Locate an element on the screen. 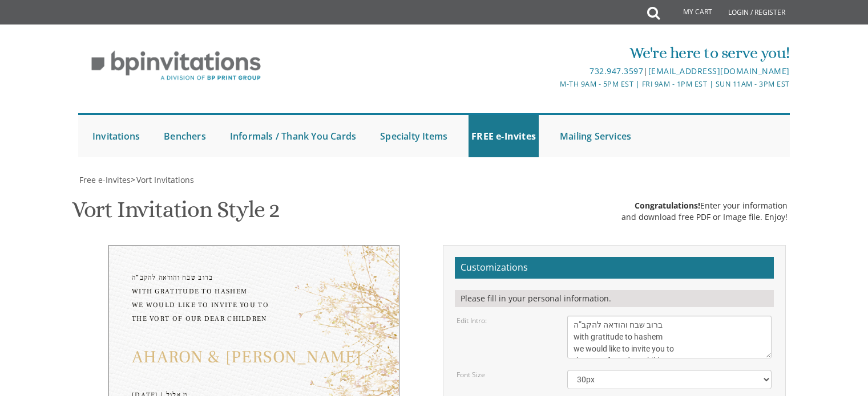  span: Vort Invitations is located at coordinates (165, 180).